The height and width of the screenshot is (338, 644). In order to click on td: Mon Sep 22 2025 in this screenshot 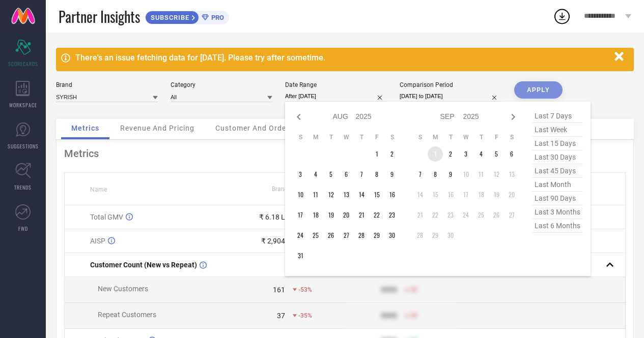, I will do `click(435, 215)`.